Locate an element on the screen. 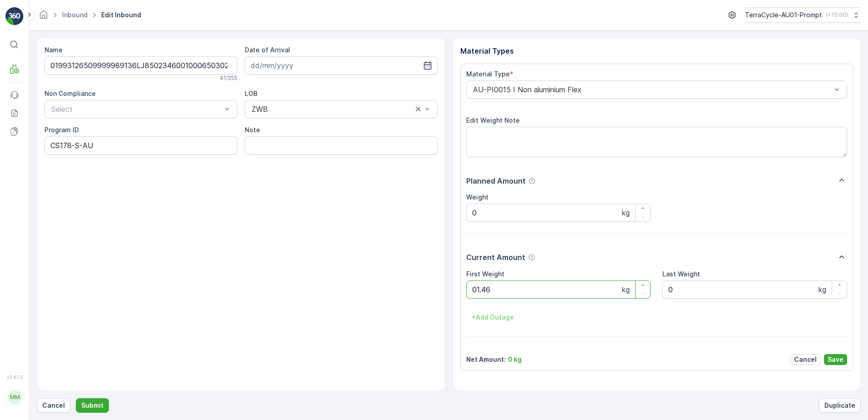 The width and height of the screenshot is (868, 420). label: Name is located at coordinates (53, 49).